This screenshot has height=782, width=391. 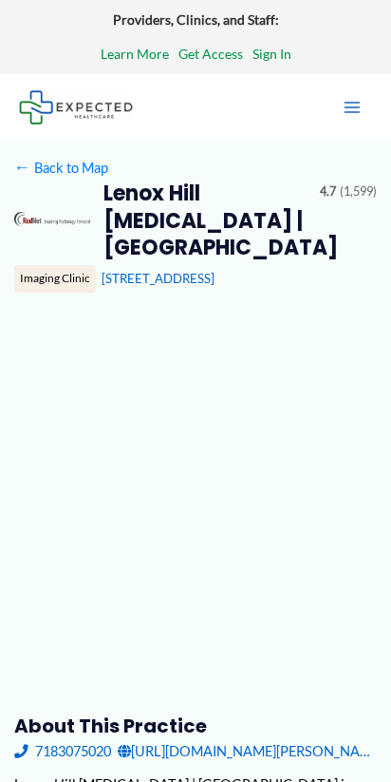 I want to click on img: Expected Healthcare Logo - side, dark font, small, so click(x=76, y=106).